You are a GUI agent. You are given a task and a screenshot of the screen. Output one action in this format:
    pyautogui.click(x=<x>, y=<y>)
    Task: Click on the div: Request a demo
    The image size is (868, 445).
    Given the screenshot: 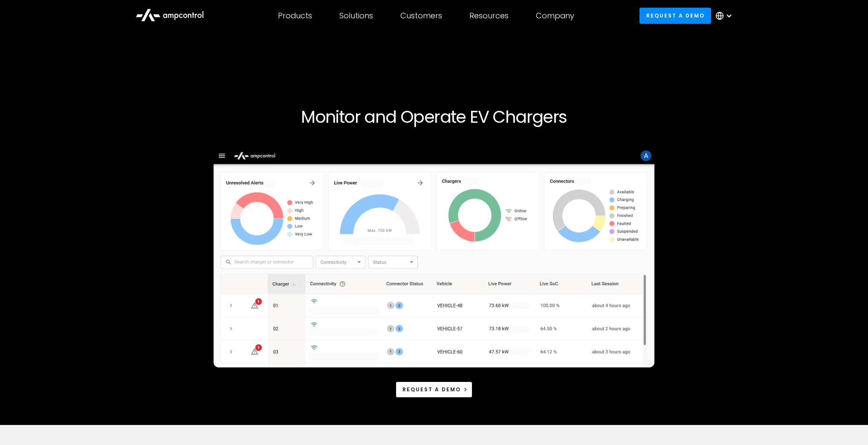 What is the action you would take?
    pyautogui.click(x=432, y=390)
    